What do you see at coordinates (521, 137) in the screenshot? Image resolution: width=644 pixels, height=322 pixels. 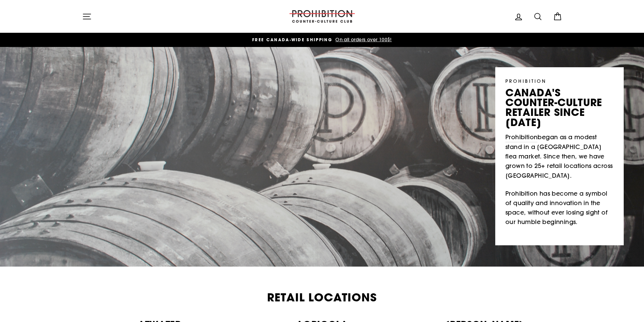 I see `a: Prohibition` at bounding box center [521, 137].